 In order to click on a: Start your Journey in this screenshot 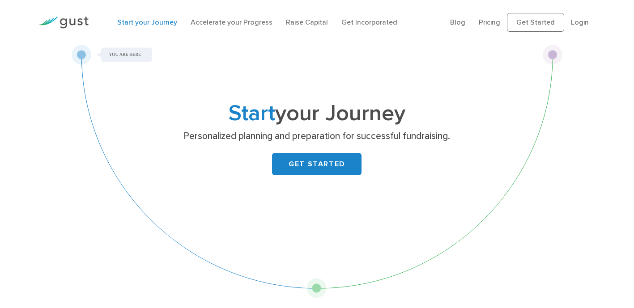, I will do `click(147, 22)`.